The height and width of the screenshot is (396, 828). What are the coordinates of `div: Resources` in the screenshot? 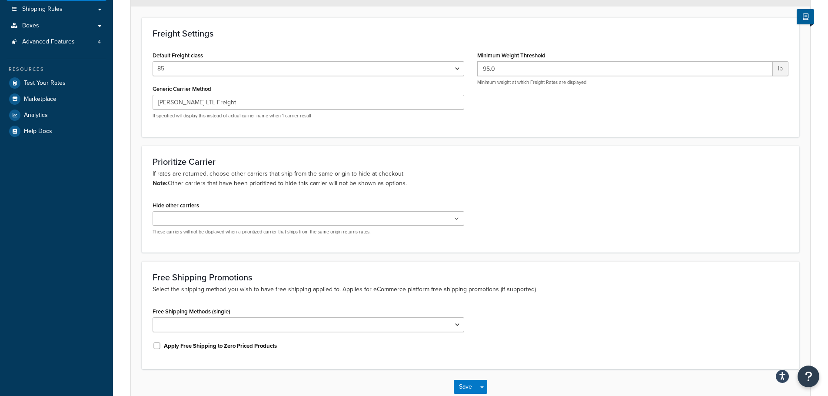 It's located at (56, 69).